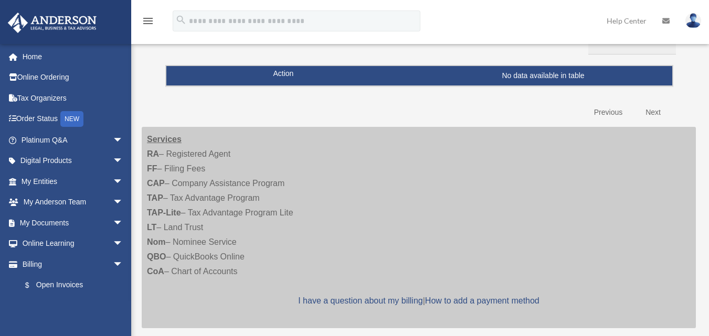  Describe the element at coordinates (148, 23) in the screenshot. I see `a: menu` at that location.